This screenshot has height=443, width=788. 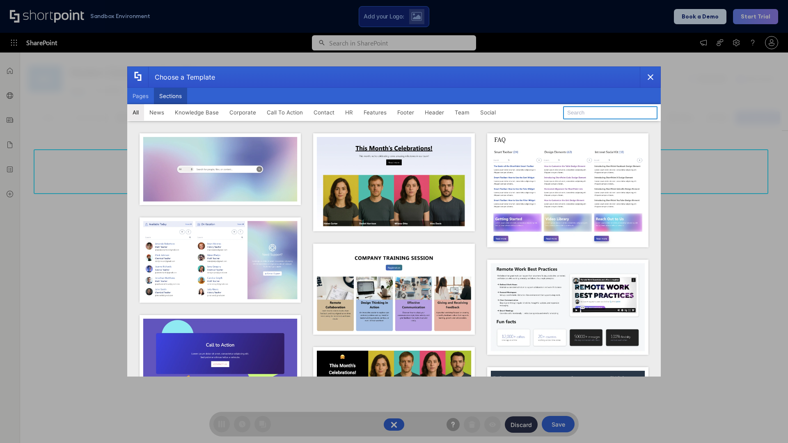 What do you see at coordinates (375, 112) in the screenshot?
I see `button: Features` at bounding box center [375, 112].